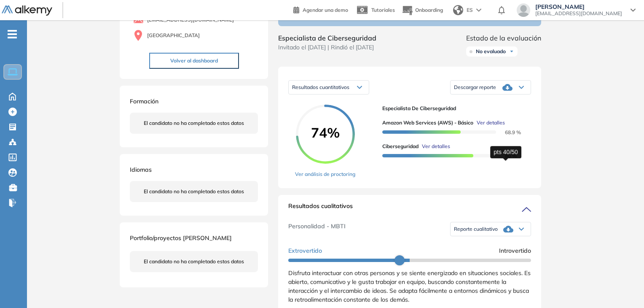 The height and width of the screenshot is (308, 644). Describe the element at coordinates (504, 38) in the screenshot. I see `span: Estado de la evaluación` at that location.